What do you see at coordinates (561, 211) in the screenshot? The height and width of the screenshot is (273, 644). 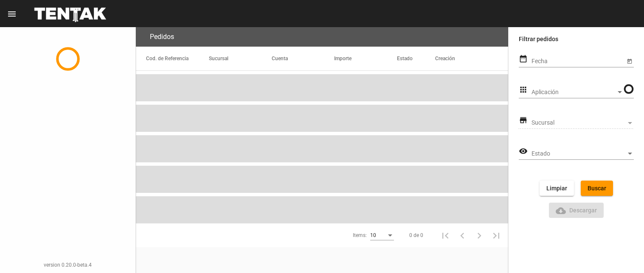 I see `mat-icon: Descargar Reporte` at bounding box center [561, 211].